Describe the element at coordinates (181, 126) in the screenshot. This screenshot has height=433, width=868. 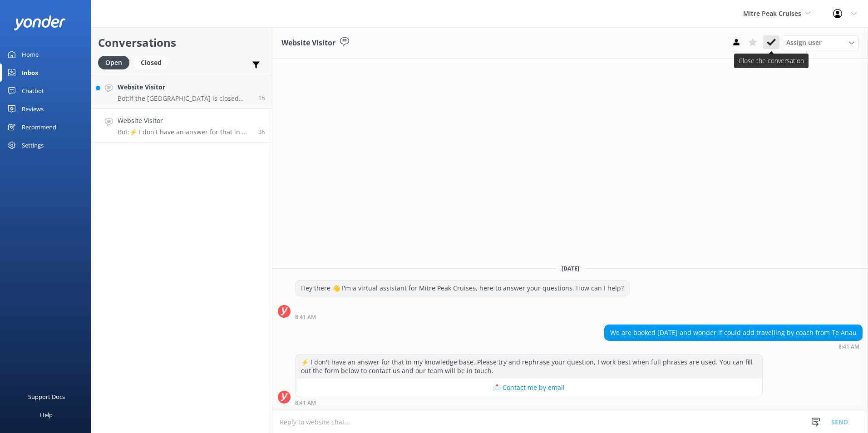
I see `a: Website VisitorBot:⚡ I don't have an answer for that in my knowledge base. Please try and rephras...` at that location.